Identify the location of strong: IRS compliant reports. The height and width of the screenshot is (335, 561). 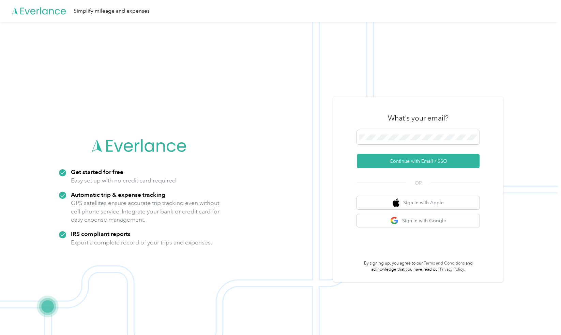
(101, 234).